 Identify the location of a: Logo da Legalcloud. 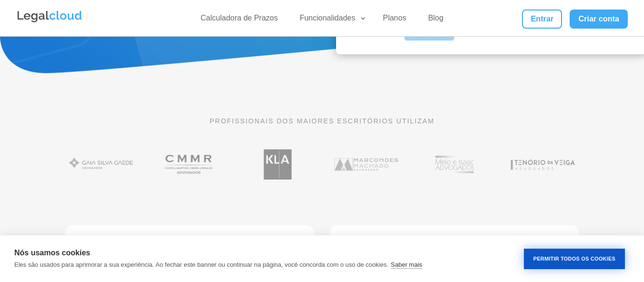
(50, 21).